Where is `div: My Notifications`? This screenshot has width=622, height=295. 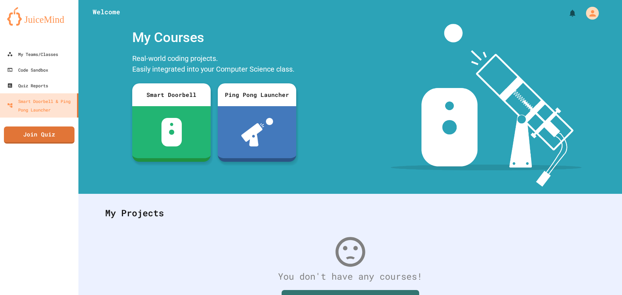 div: My Notifications is located at coordinates (567, 13).